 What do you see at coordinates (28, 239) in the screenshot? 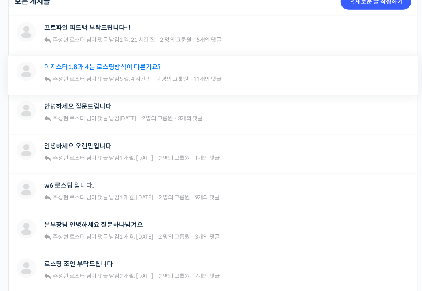
I see `span: 홈` at bounding box center [28, 239].